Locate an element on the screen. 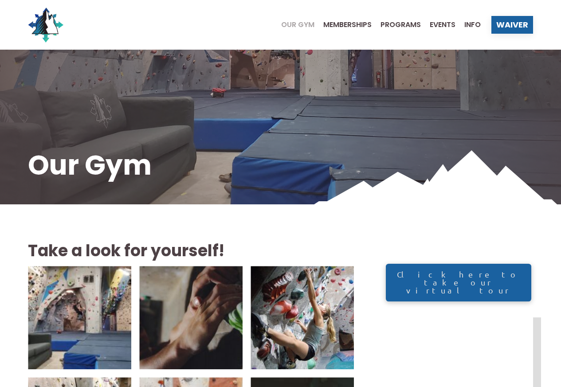 Image resolution: width=561 pixels, height=387 pixels. span: Click here to take our virtual tour is located at coordinates (458, 283).